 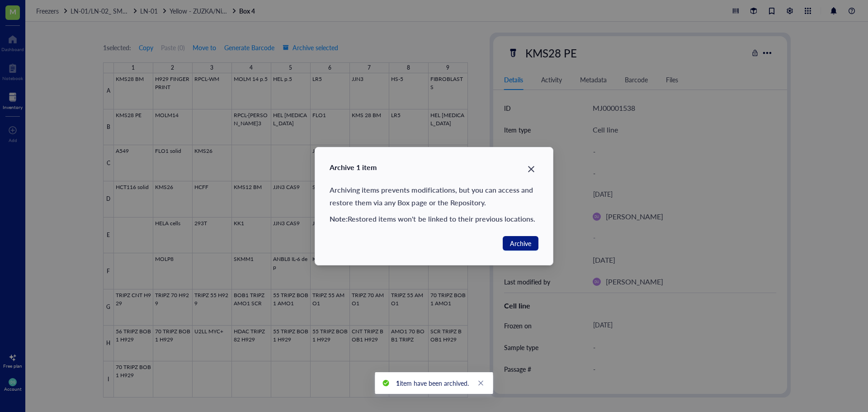 I want to click on strong: Note:, so click(x=338, y=218).